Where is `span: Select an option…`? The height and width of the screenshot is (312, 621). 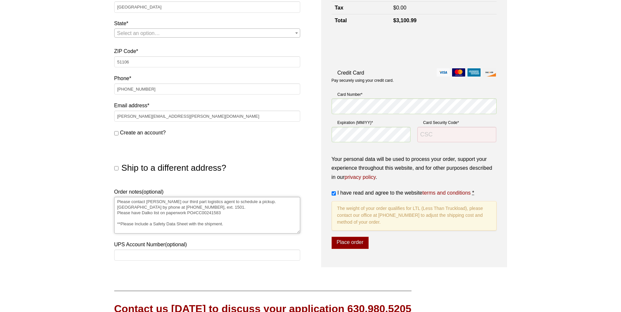
span: Select an option… is located at coordinates (138, 33).